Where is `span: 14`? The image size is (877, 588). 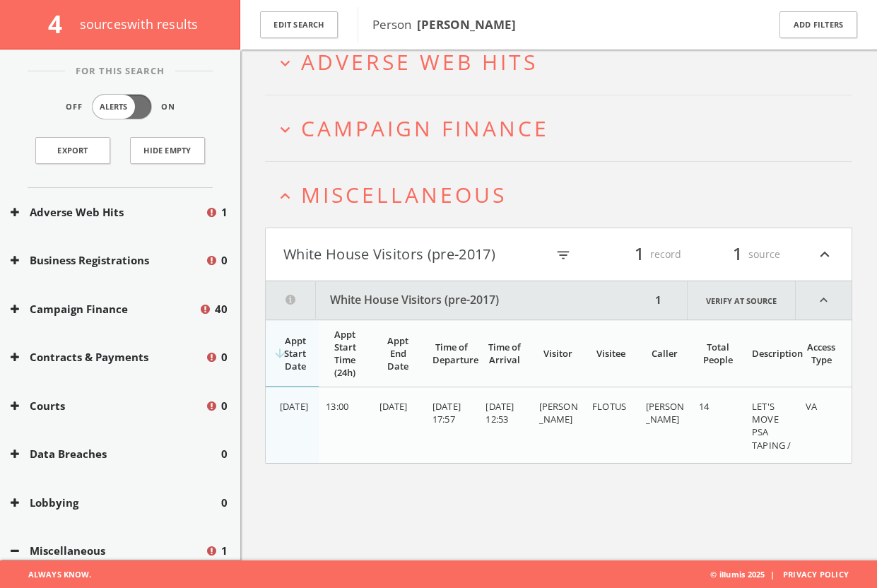 span: 14 is located at coordinates (704, 406).